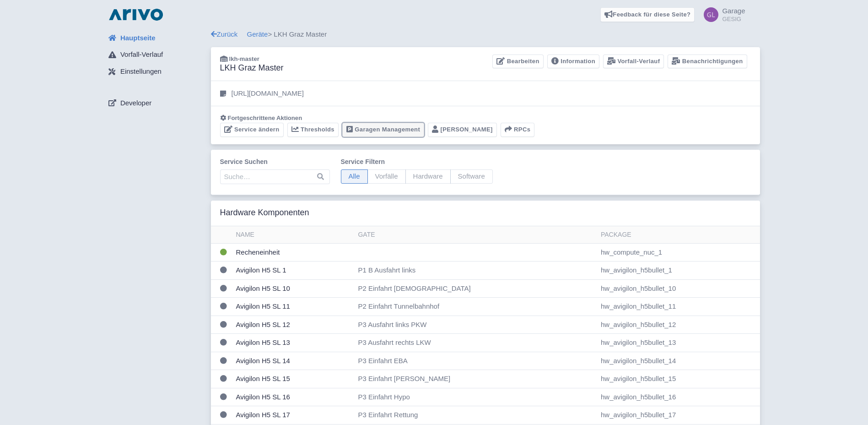  Describe the element at coordinates (476, 361) in the screenshot. I see `td: P3 Einfahrt EBA` at that location.